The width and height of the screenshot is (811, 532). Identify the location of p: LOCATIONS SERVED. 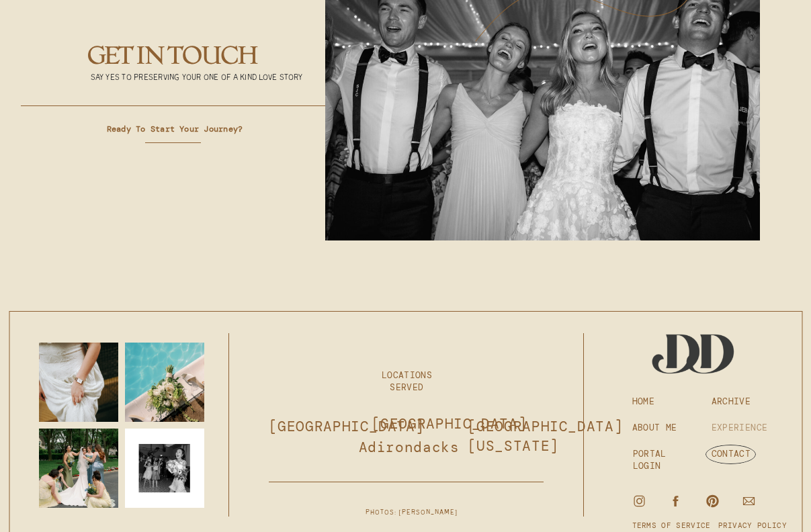
(407, 376).